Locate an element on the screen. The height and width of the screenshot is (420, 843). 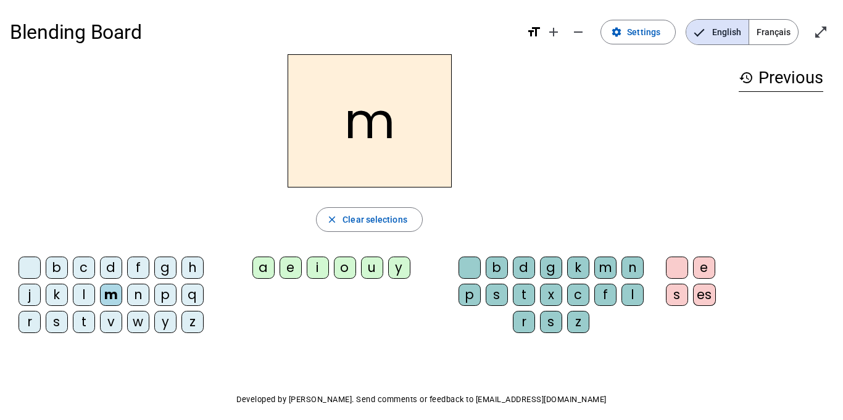
button: Increase font size is located at coordinates (554, 32).